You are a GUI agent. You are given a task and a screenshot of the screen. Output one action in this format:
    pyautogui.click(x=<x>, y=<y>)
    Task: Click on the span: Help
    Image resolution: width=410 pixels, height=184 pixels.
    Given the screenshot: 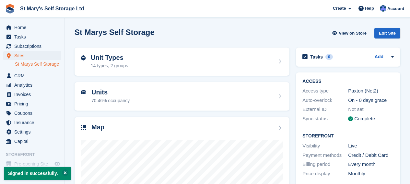 What is the action you would take?
    pyautogui.click(x=370, y=8)
    